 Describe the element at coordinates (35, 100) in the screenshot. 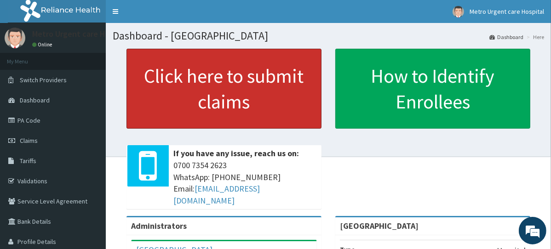

I see `span: Dashboard` at that location.